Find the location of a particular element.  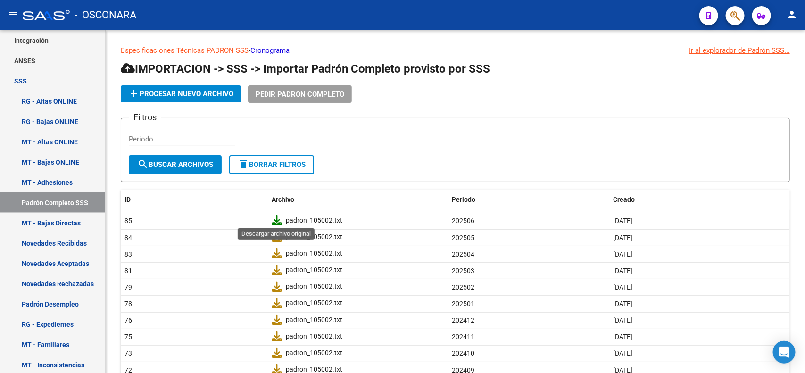

span: - OSCONARA is located at coordinates (105, 15).